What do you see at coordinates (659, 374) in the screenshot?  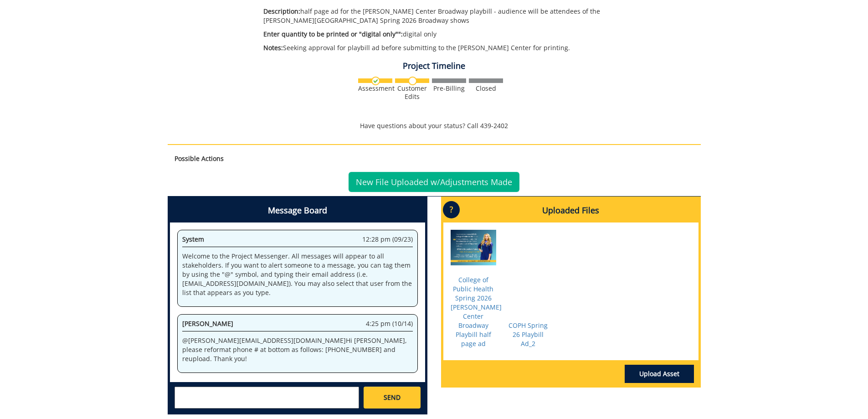 I see `a: Upload Asset` at bounding box center [659, 374].